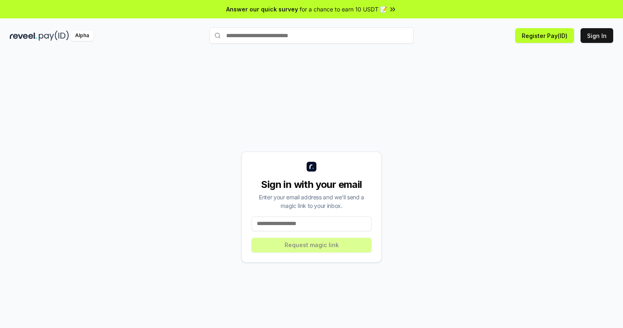 This screenshot has height=328, width=623. Describe the element at coordinates (23, 36) in the screenshot. I see `img: reveel_dark` at that location.